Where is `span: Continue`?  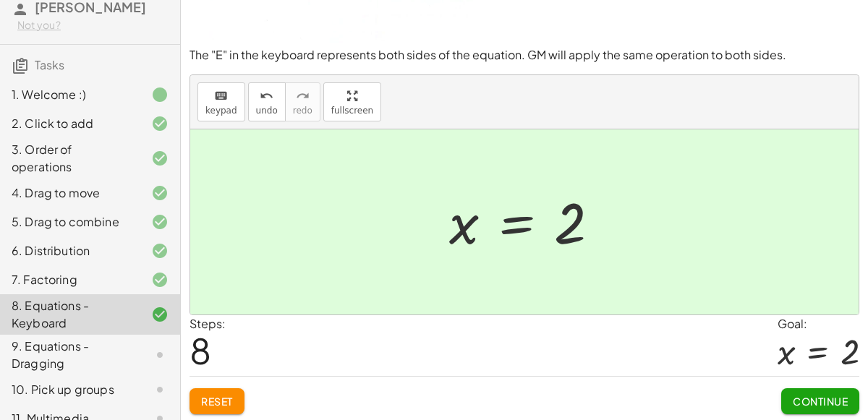 span: Continue is located at coordinates (821, 402).